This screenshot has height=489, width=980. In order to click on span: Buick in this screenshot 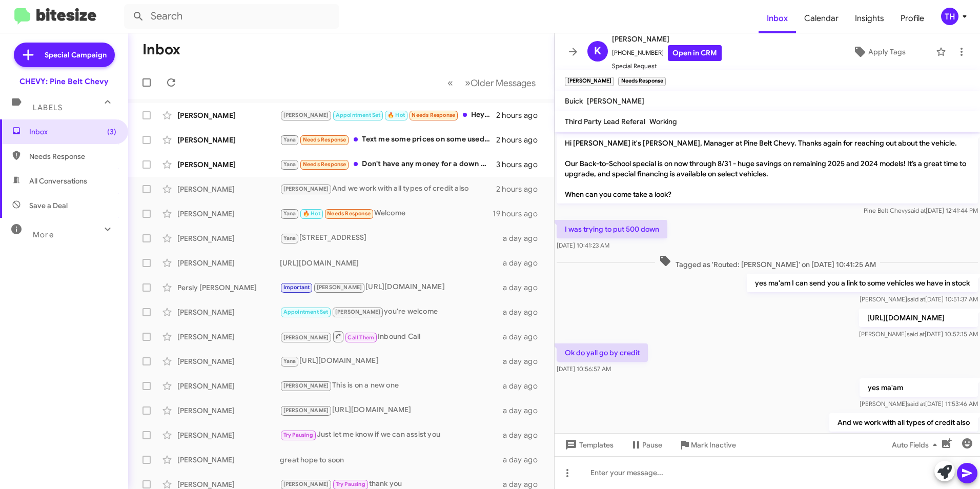, I will do `click(573, 101)`.